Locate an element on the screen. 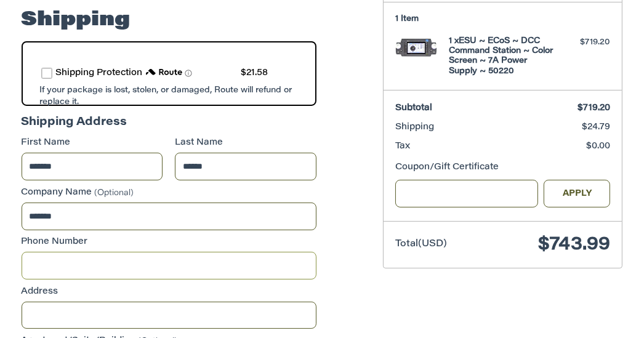 The width and height of the screenshot is (644, 338). h4: 1 x ESU ~ ECoS ~ DCC Command Station ~ Color Screen ~ 7A Power Supply ~ 50220 is located at coordinates (502, 56).